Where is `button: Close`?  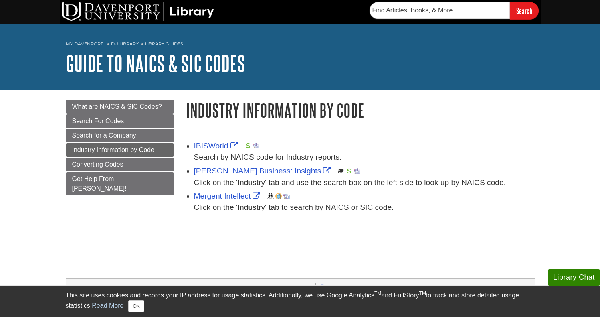
button: Close is located at coordinates (136, 306).